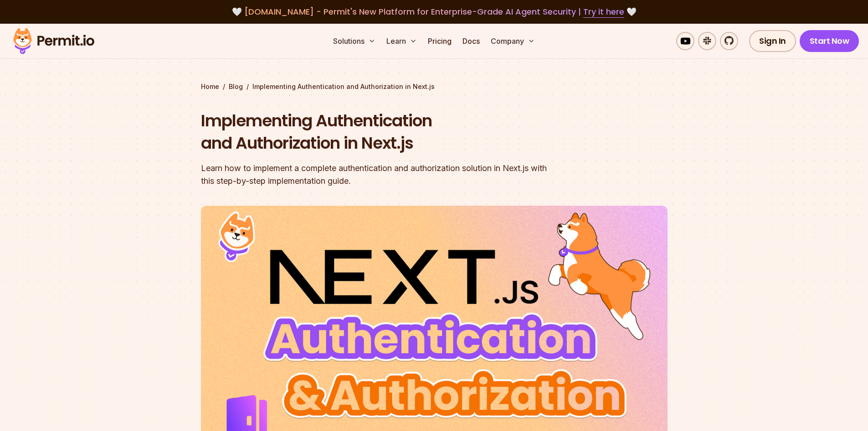  Describe the element at coordinates (54, 41) in the screenshot. I see `img: Permit logo` at that location.